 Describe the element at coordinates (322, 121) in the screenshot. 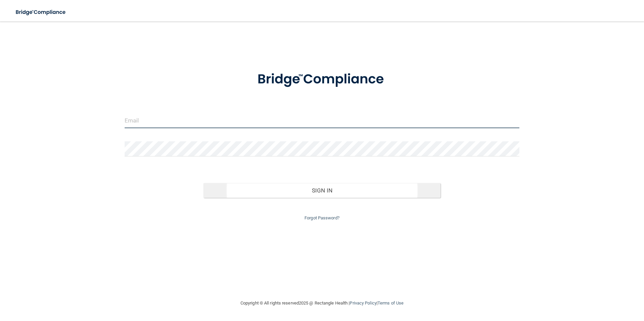

I see `input: Email` at that location.